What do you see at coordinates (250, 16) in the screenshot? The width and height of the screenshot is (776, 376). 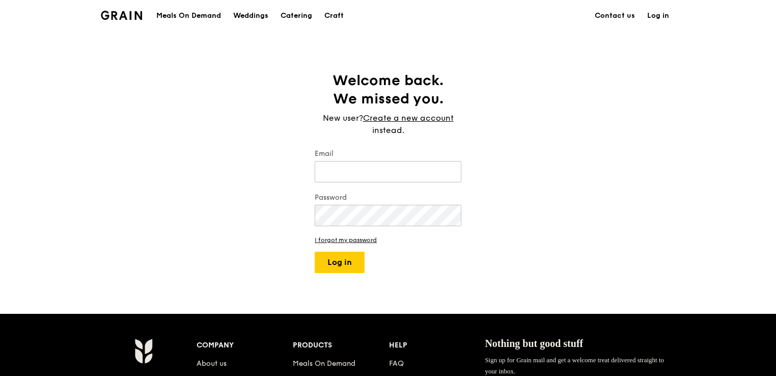 I see `div: Weddings` at bounding box center [250, 16].